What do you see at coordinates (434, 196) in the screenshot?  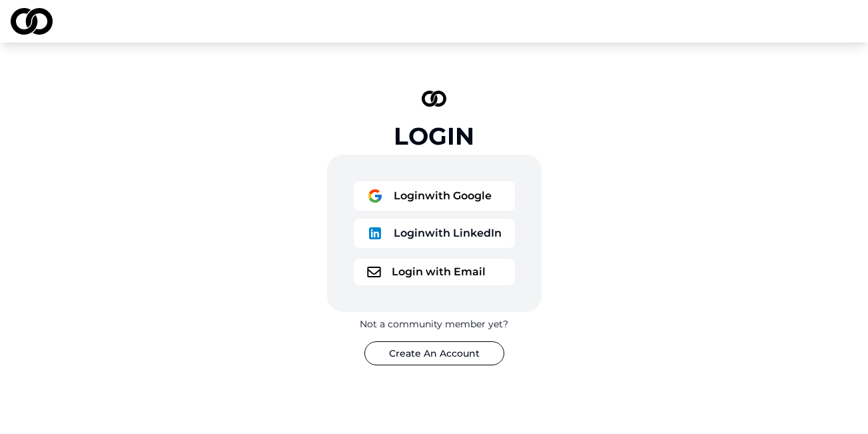 I see `button: logoLoginwith Google` at bounding box center [434, 196].